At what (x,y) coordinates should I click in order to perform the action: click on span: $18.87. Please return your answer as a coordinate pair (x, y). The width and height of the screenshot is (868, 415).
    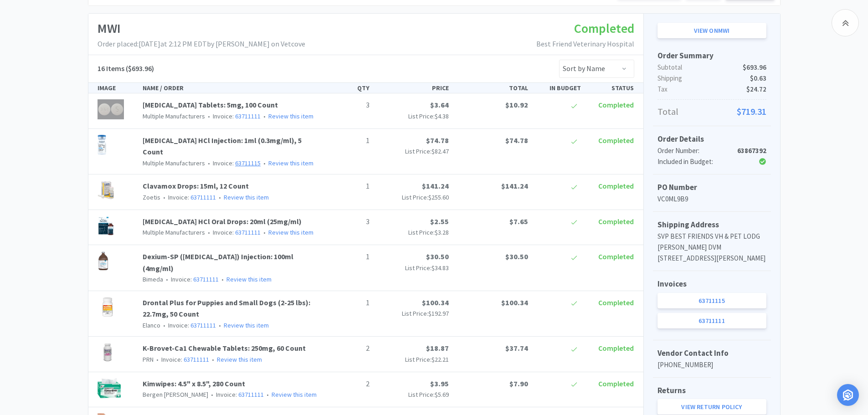
    Looking at the image, I should click on (437, 348).